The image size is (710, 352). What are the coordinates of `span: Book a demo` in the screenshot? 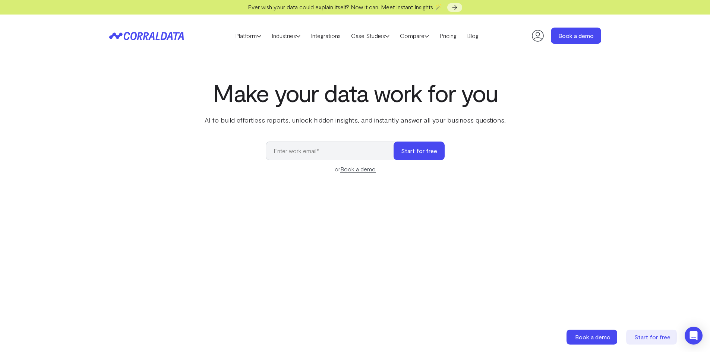 It's located at (593, 337).